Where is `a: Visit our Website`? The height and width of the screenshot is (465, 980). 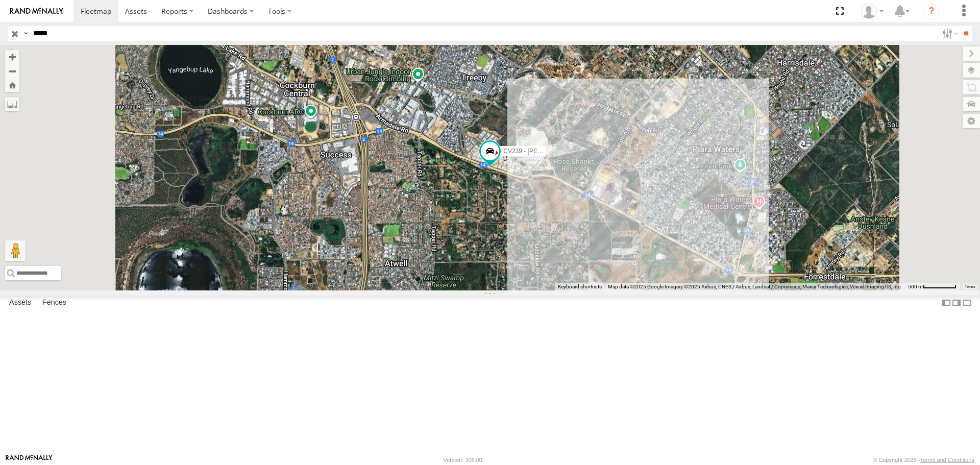 a: Visit our Website is located at coordinates (29, 460).